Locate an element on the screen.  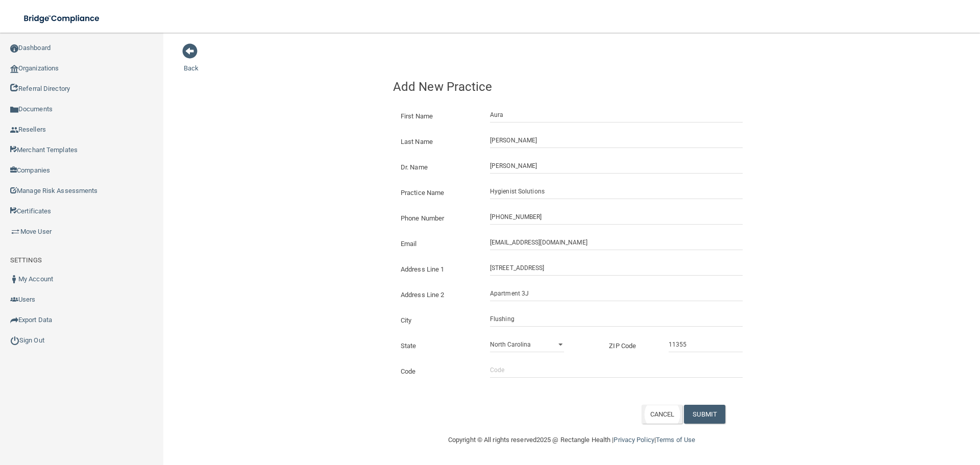
a: Terms of Use is located at coordinates (675, 439).